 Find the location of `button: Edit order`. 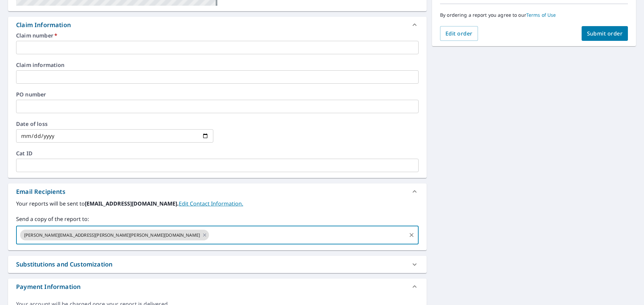

button: Edit order is located at coordinates (459, 33).